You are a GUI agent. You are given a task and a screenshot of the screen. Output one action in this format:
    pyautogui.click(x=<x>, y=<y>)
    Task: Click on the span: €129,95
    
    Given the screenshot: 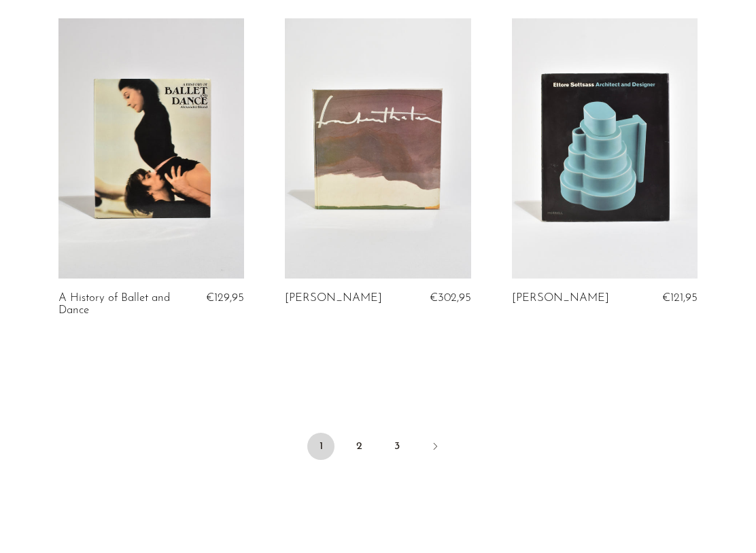 What is the action you would take?
    pyautogui.click(x=225, y=298)
    